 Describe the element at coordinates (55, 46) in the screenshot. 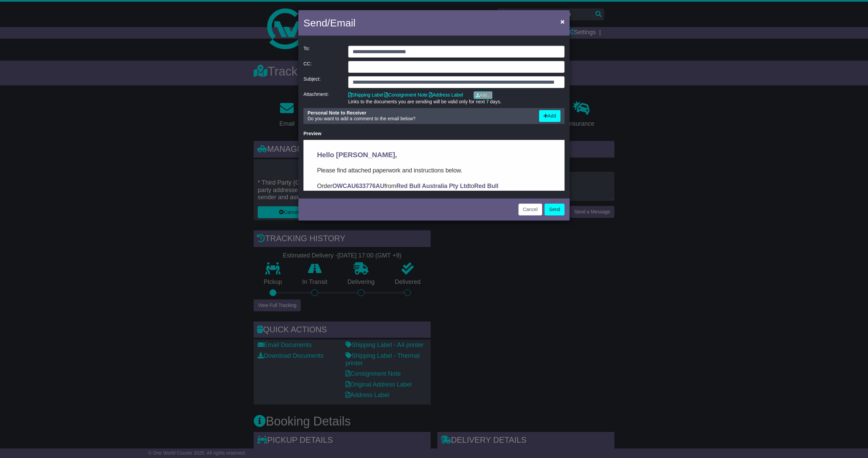

I see `strong: OWCAU633776AU` at that location.